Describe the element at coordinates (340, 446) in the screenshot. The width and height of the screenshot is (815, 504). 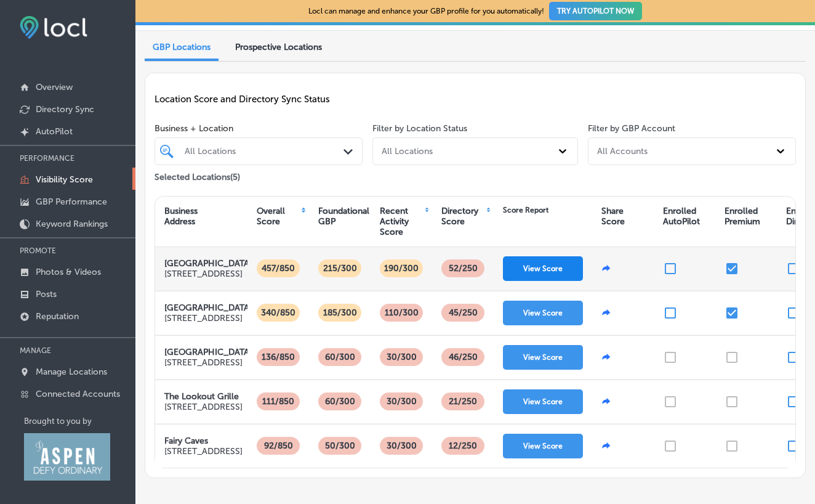
I see `p: 50/300` at that location.